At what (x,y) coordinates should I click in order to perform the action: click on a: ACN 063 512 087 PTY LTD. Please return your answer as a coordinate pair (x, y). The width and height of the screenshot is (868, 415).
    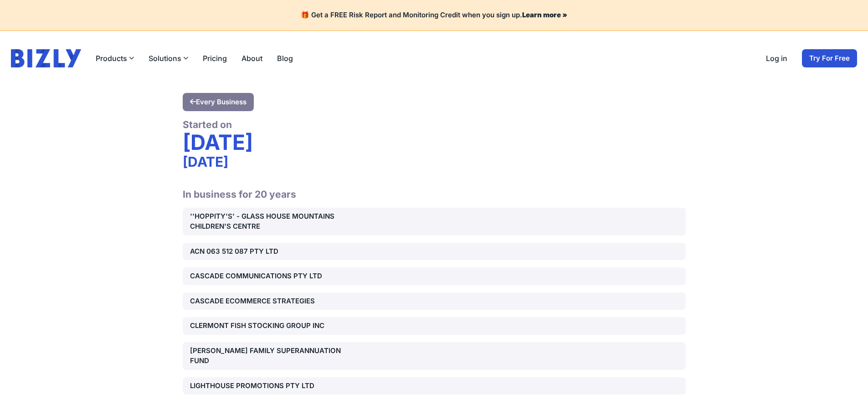
    Looking at the image, I should click on (434, 251).